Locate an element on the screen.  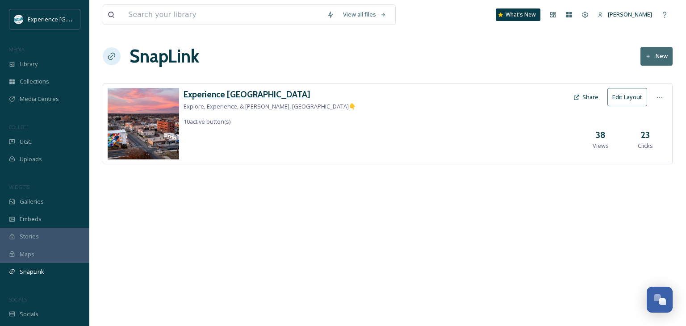
span: Collections is located at coordinates (34, 81).